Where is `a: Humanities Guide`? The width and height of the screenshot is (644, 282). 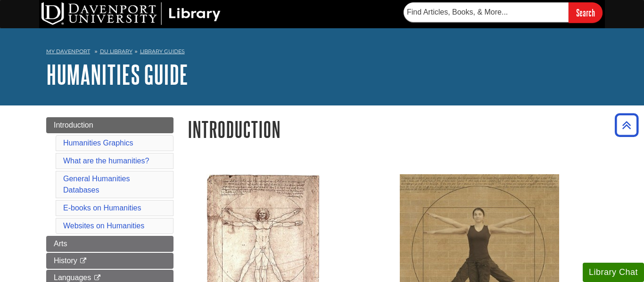
a: Humanities Guide is located at coordinates (117, 75).